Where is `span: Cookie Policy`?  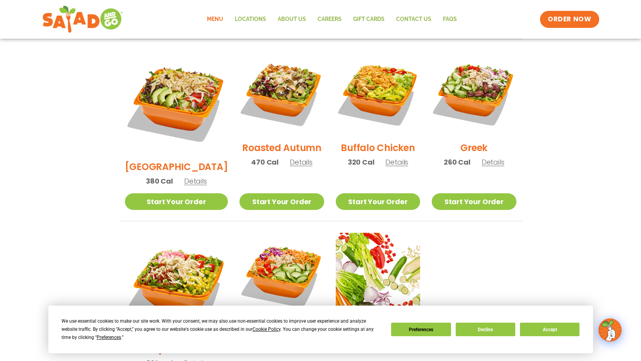 span: Cookie Policy is located at coordinates (267, 329).